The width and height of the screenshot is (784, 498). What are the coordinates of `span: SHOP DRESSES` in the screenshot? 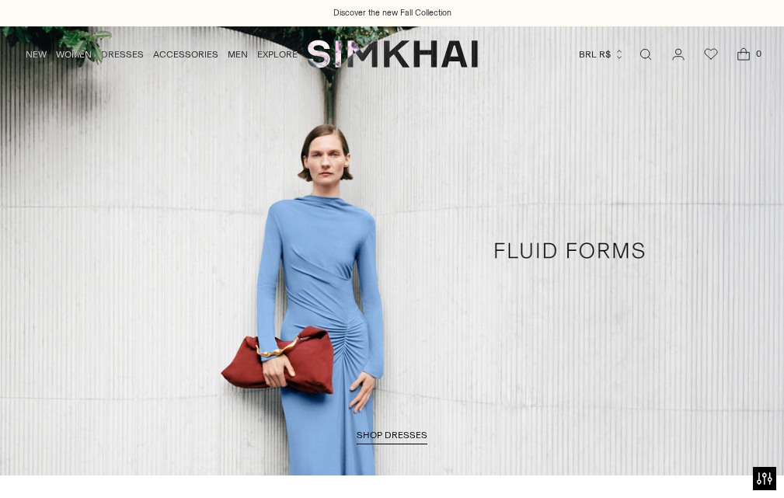 It's located at (392, 435).